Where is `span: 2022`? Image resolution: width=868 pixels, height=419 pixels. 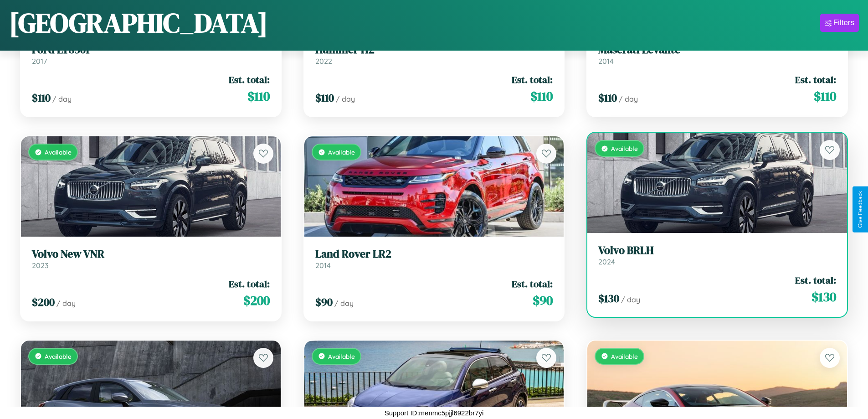
span: 2022 is located at coordinates (323, 61).